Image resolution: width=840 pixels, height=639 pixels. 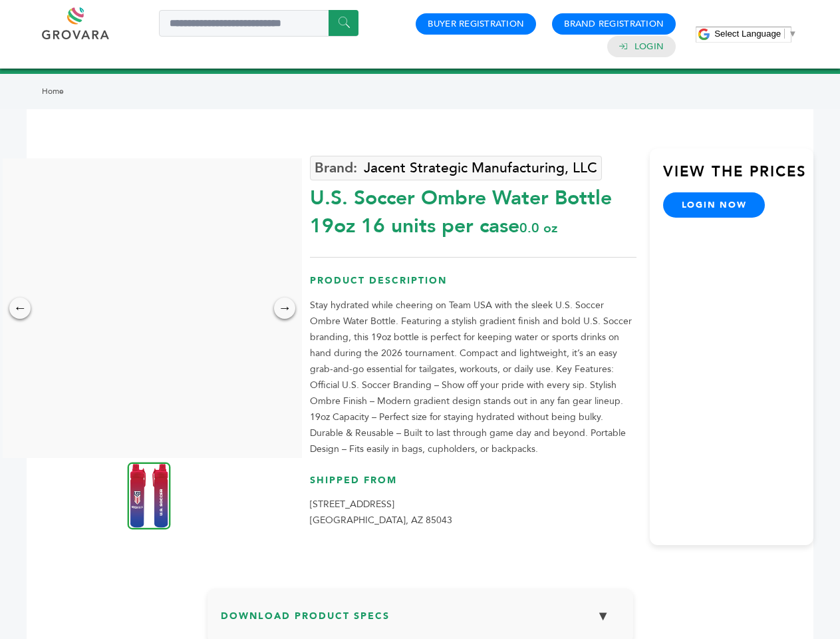 What do you see at coordinates (748, 34) in the screenshot?
I see `span: Select Language` at bounding box center [748, 34].